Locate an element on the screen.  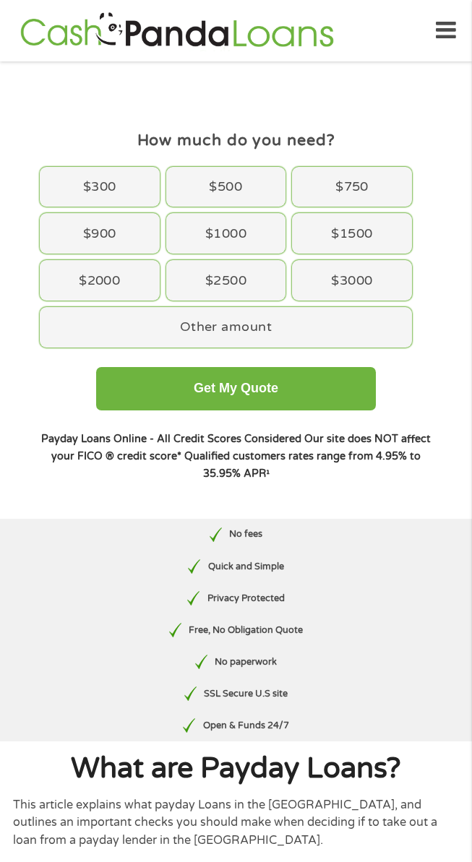
div: $750 is located at coordinates (352, 187).